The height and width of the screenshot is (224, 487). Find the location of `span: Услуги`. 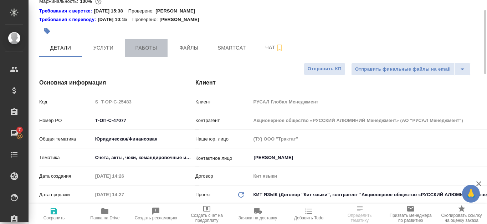

span: Услуги is located at coordinates (103, 48).